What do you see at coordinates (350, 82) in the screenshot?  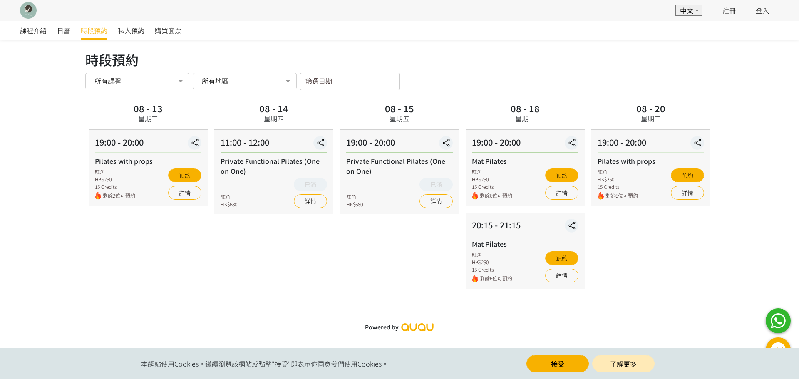 I see `input: 篩選日期` at bounding box center [350, 82].